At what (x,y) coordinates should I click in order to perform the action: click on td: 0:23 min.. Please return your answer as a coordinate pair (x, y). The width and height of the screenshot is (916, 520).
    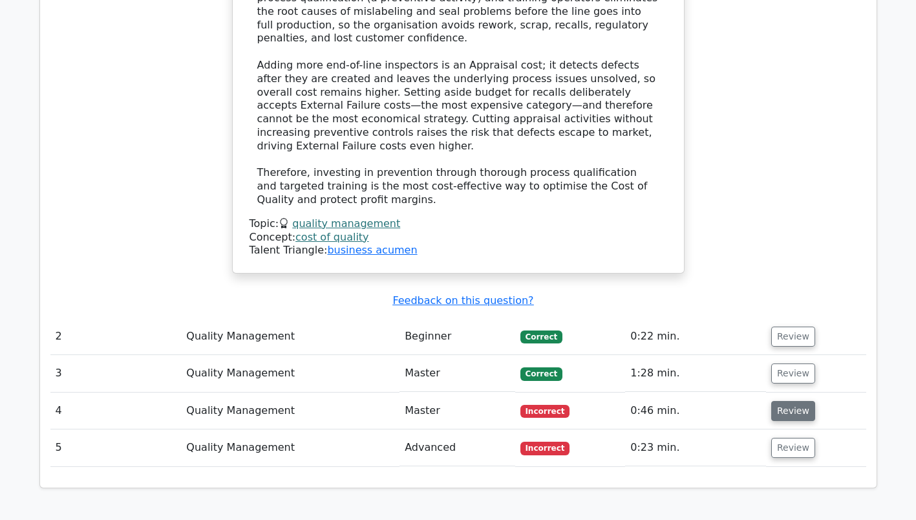
    Looking at the image, I should click on (696, 447).